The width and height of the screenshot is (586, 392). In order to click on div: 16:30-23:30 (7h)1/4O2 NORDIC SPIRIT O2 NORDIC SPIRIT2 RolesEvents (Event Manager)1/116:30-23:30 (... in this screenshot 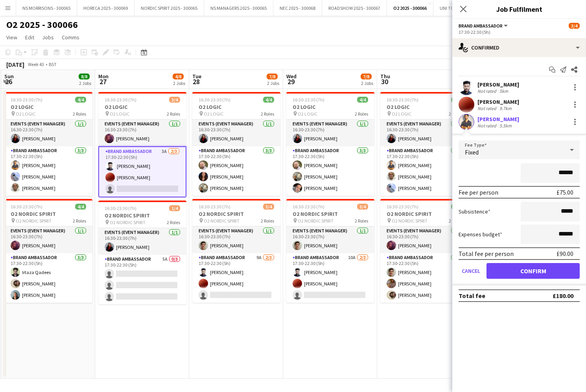, I will do `click(142, 252)`.